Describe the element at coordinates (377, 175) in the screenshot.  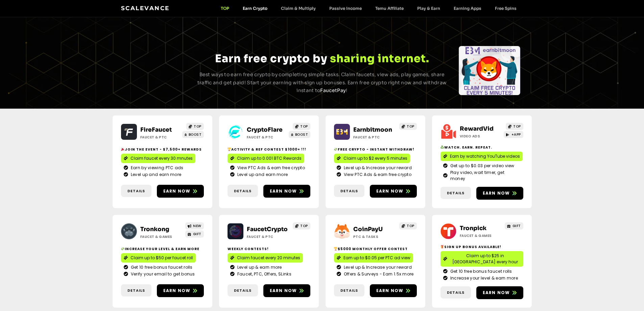
I see `span: View PTC Ads & earn free crypto` at that location.